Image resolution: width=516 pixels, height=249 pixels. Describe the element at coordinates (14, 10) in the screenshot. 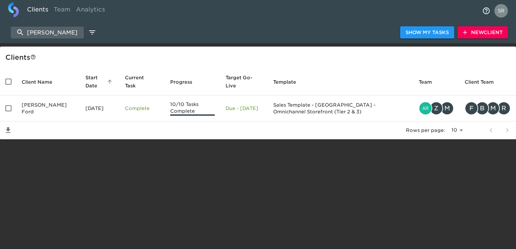

I see `img: logo` at that location.